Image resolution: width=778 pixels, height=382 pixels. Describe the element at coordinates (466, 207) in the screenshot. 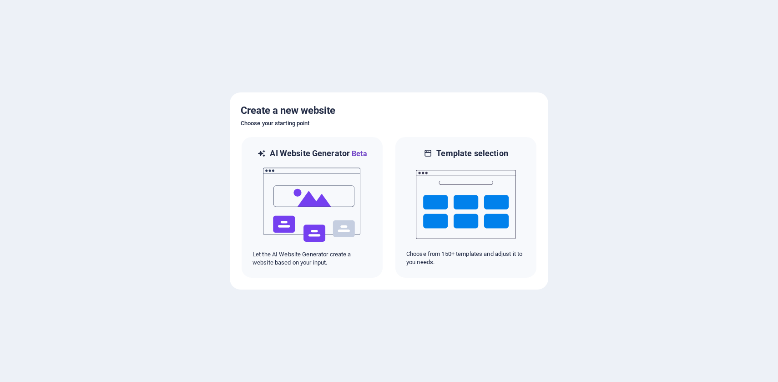

I see `div: Template selectionChoose from 150+ templates and adjust it to you needs.` at that location.